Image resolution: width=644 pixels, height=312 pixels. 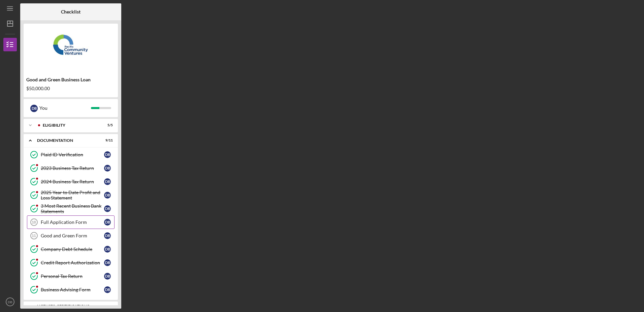 I want to click on a: Company Debt ScheduleDB, so click(x=71, y=249).